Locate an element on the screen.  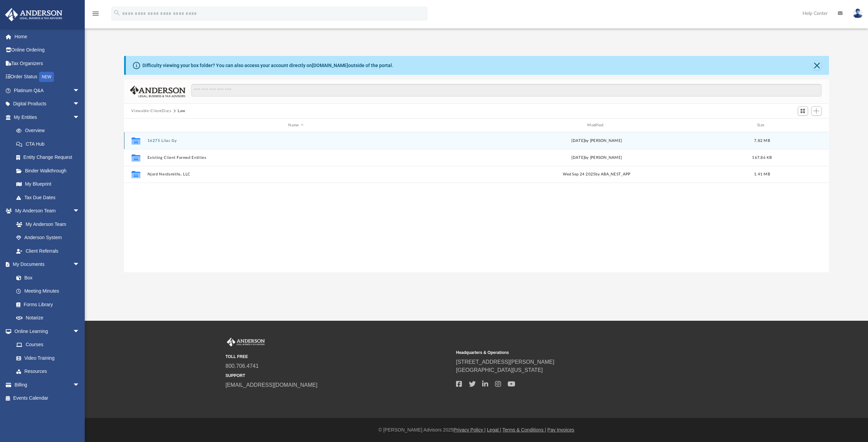
a: Legal | is located at coordinates (494, 430).